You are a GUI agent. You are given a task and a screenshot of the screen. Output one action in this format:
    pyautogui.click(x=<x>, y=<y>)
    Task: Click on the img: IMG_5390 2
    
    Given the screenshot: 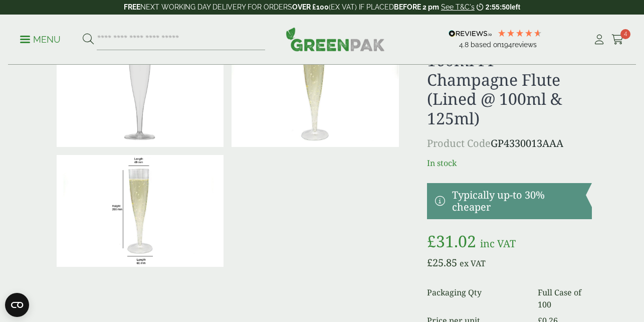 What is the action you would take?
    pyautogui.click(x=315, y=91)
    